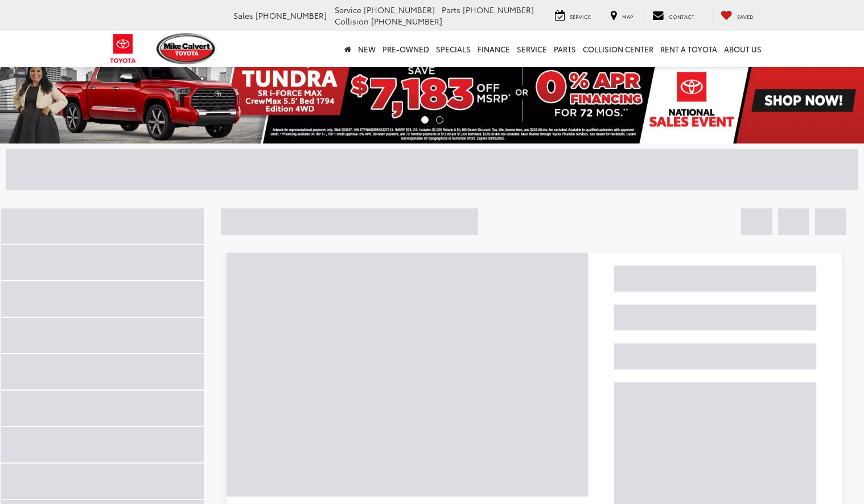 This screenshot has height=504, width=864. I want to click on span: Map, so click(627, 16).